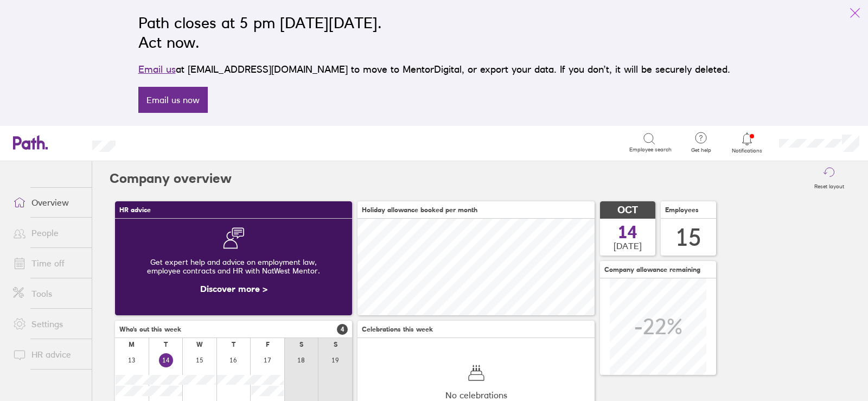 The image size is (868, 401). Describe the element at coordinates (233, 288) in the screenshot. I see `a: Discover more >` at that location.